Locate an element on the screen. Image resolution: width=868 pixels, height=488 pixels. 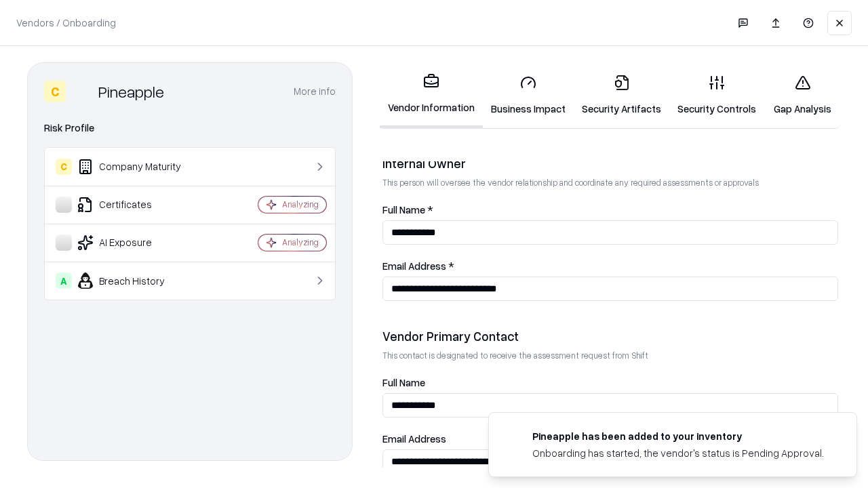
p: This person will oversee the vendor relationship and coordinate any required assessments or appro... is located at coordinates (611, 182).